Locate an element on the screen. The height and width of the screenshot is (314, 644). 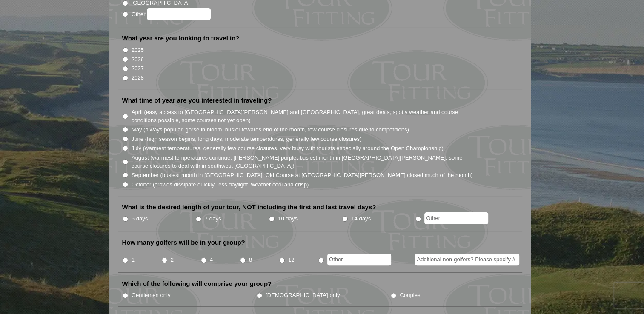
label: July (warmest temperatures, generally few course closures, very busy with tourists especially aro... is located at coordinates (288, 148).